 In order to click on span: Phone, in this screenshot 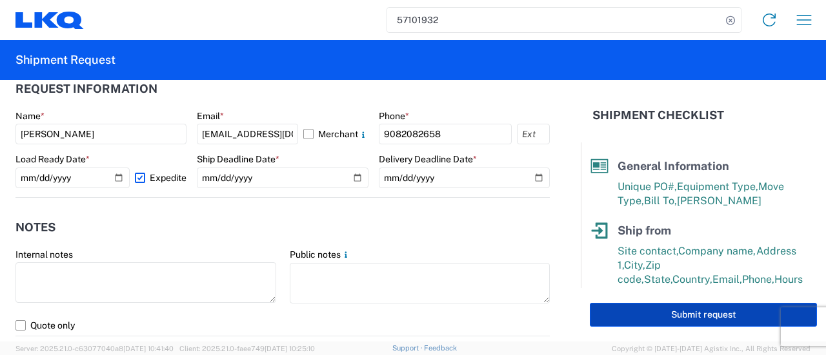, I will do `click(758, 279)`.